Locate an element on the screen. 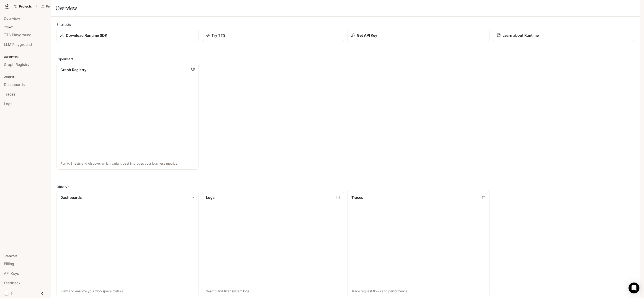 The height and width of the screenshot is (298, 644). h2: Observe is located at coordinates (345, 186).